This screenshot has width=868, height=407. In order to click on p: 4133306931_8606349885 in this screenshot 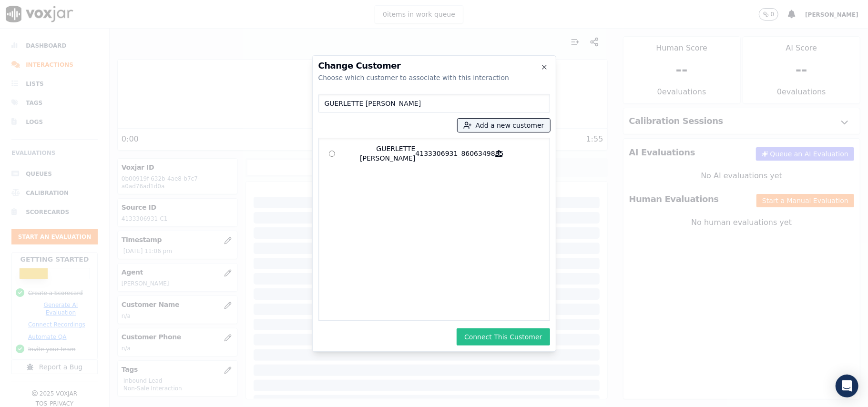, I will do `click(453, 154)`.